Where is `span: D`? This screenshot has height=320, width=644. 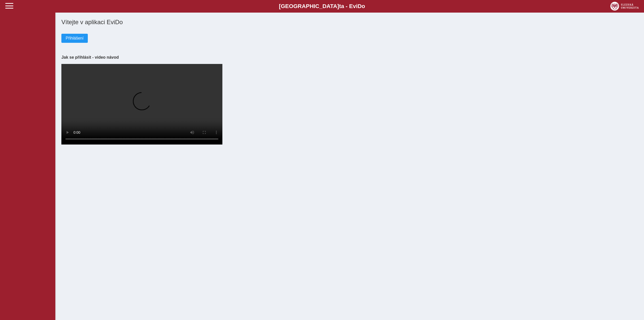 span: D is located at coordinates (359, 6).